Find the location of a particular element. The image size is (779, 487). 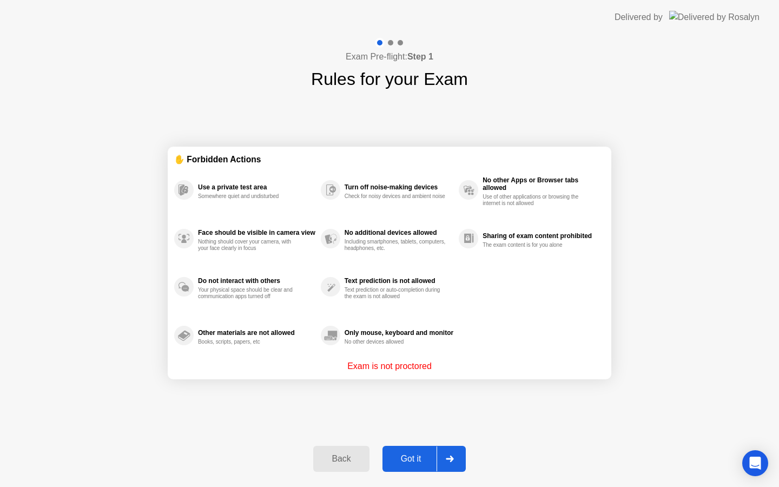

div: Books, scripts, papers, etc is located at coordinates (249, 342).